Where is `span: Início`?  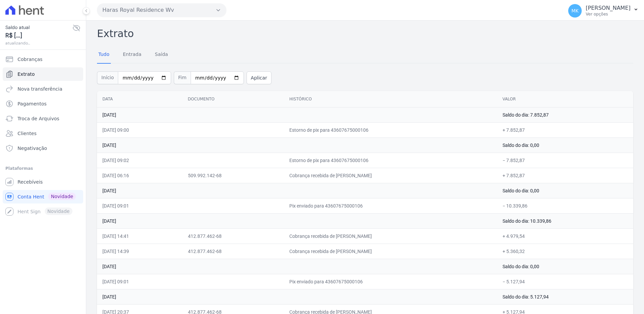 span: Início is located at coordinates (108, 78).